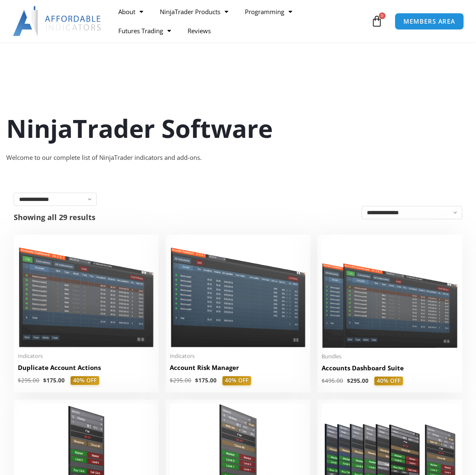 Image resolution: width=476 pixels, height=475 pixels. What do you see at coordinates (238, 369) in the screenshot?
I see `a: Account Risk Manager` at bounding box center [238, 369].